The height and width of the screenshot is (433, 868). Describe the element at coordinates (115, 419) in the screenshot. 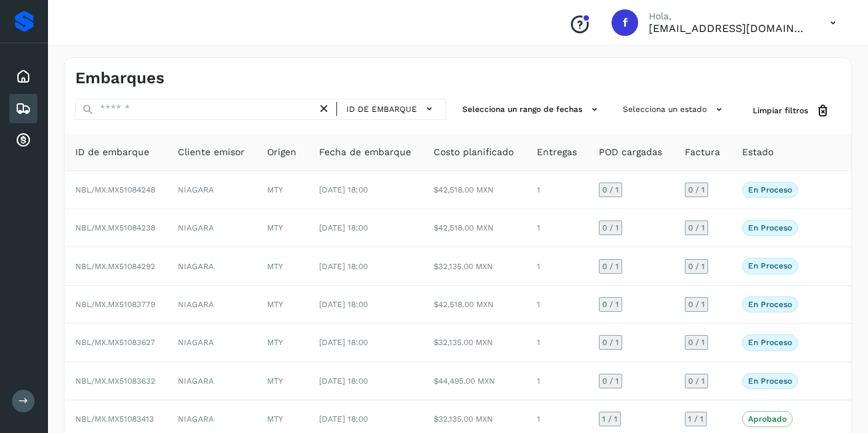

I see `span: NBL/MX.MX51083413` at that location.